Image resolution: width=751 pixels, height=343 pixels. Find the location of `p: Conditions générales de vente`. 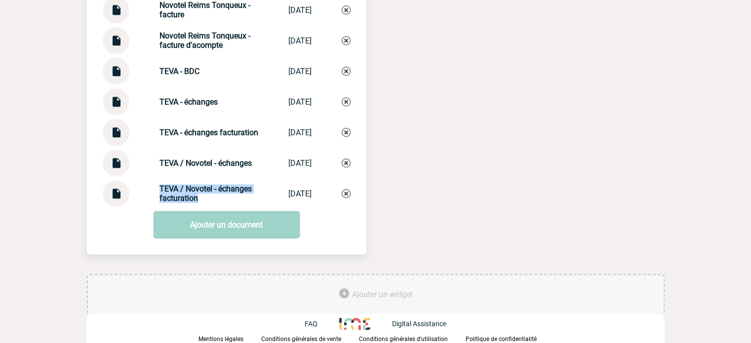

p: Conditions générales de vente is located at coordinates (301, 339).